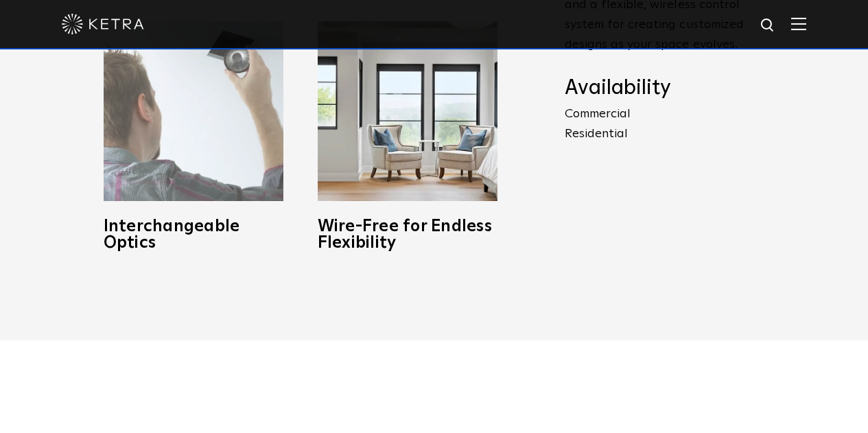 The width and height of the screenshot is (868, 433). I want to click on h3: Wire-Free for Endless Flexibility, so click(407, 235).